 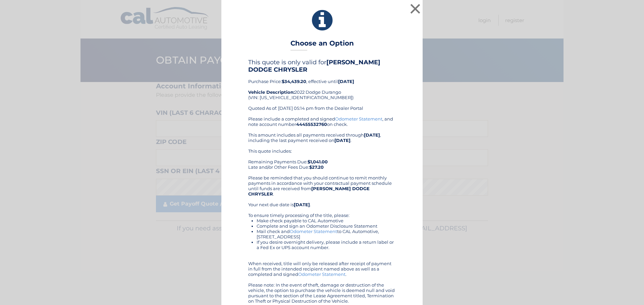 I want to click on li: Complete and sign an Odometer Disclosure Statement, so click(x=326, y=226).